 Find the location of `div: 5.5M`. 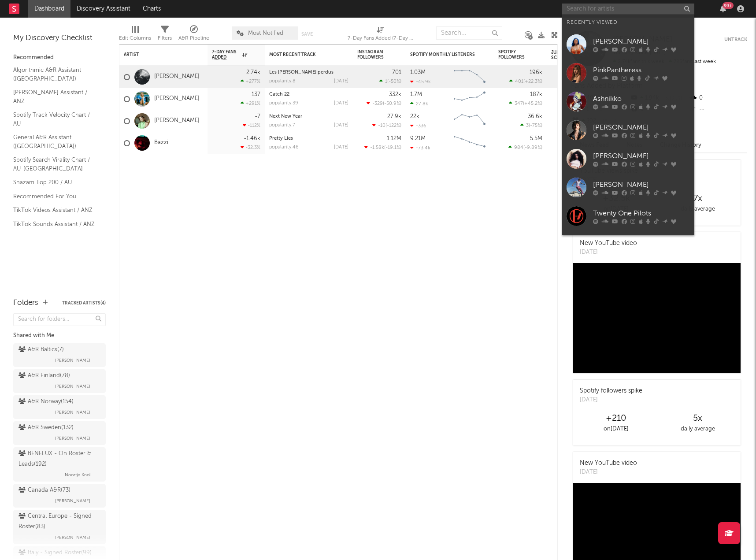

div: 5.5M is located at coordinates (537, 138).